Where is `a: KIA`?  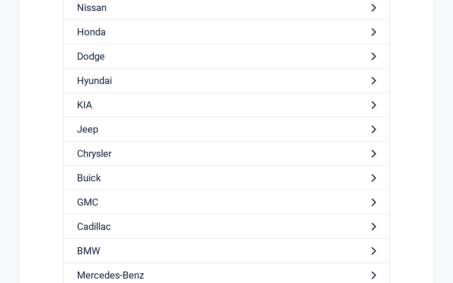 a: KIA is located at coordinates (227, 105).